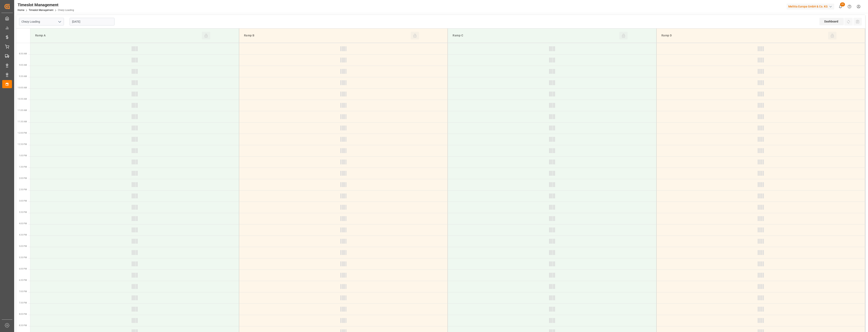  Describe the element at coordinates (810, 7) in the screenshot. I see `div: Melitta Europa GmbH & Co. KG` at that location.